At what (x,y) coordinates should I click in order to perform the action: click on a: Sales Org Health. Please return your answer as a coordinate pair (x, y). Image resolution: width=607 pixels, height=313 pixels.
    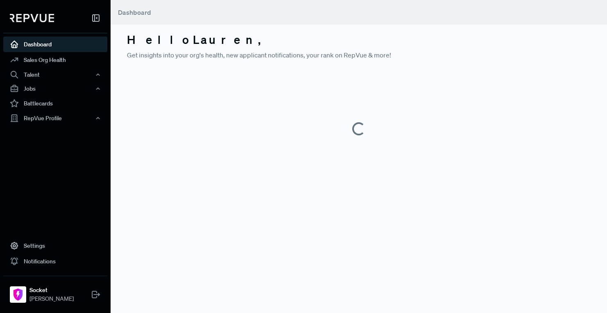
    Looking at the image, I should click on (55, 60).